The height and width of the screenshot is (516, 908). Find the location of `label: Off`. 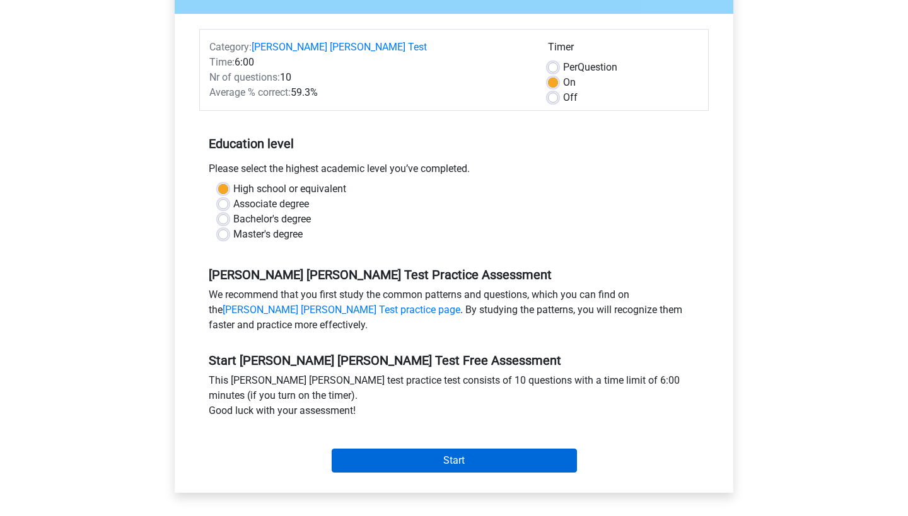

label: Off is located at coordinates (570, 98).